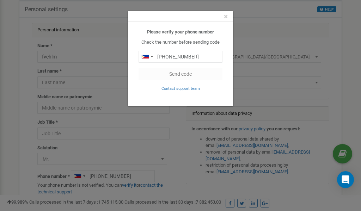 The image size is (361, 211). What do you see at coordinates (180, 32) in the screenshot?
I see `b: Please verify your phone number` at bounding box center [180, 32].